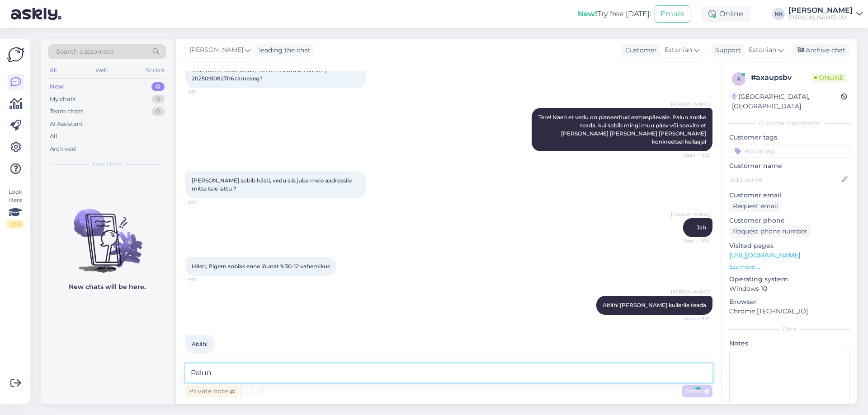 The height and width of the screenshot is (415, 868). What do you see at coordinates (205, 280) in the screenshot?
I see `span: 9:15` at bounding box center [205, 280].